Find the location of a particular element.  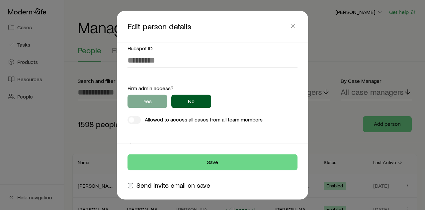

span: Send invite email on save is located at coordinates (173, 184).